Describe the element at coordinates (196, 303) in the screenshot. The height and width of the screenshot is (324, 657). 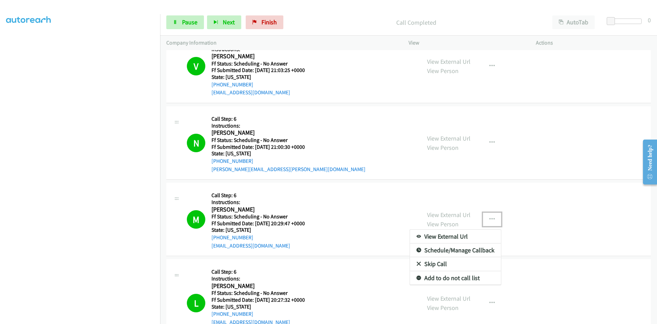
I see `h1: L` at that location.